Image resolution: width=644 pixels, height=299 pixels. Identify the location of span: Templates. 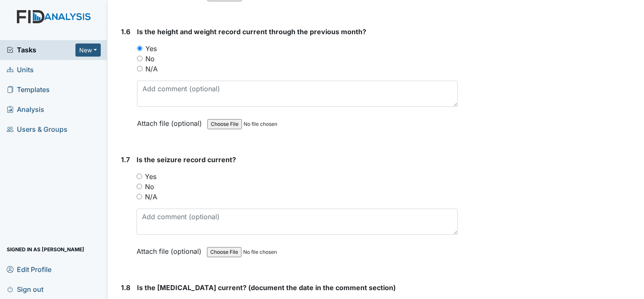
(28, 89).